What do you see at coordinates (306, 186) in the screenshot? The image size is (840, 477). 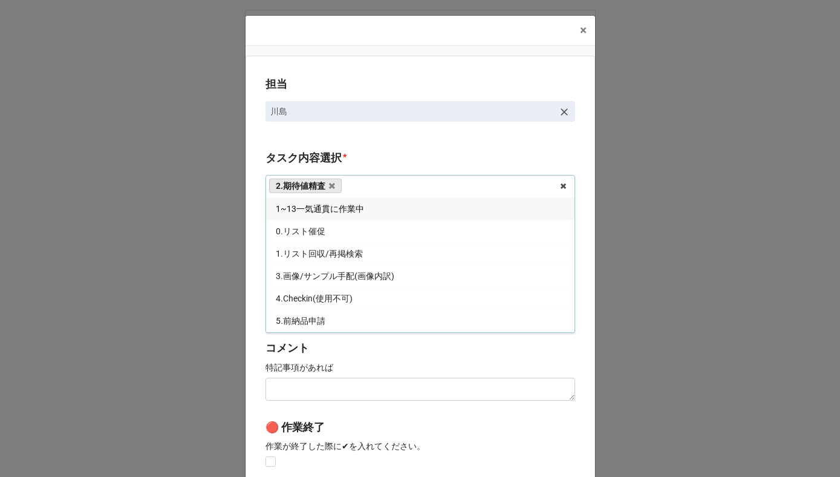 I see `a: 2.期待値精査` at bounding box center [306, 186].